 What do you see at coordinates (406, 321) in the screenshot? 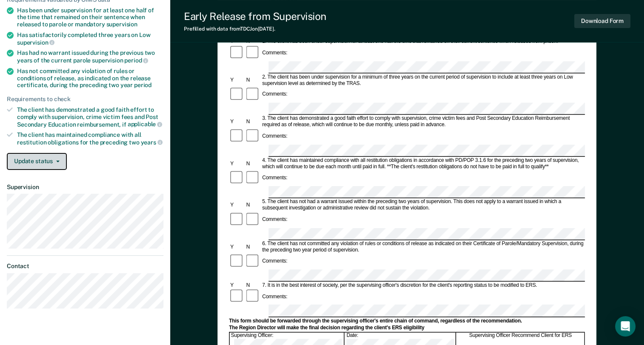
I see `div: This form should be forwarded through the supervising officer's entire chain of command, regardle...` at bounding box center [406, 321].